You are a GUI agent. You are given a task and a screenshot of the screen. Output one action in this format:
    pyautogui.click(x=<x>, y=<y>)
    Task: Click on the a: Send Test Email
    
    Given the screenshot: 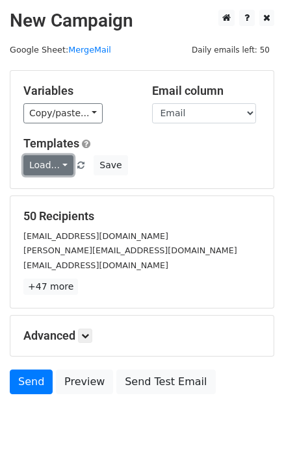 What is the action you would take?
    pyautogui.click(x=165, y=382)
    